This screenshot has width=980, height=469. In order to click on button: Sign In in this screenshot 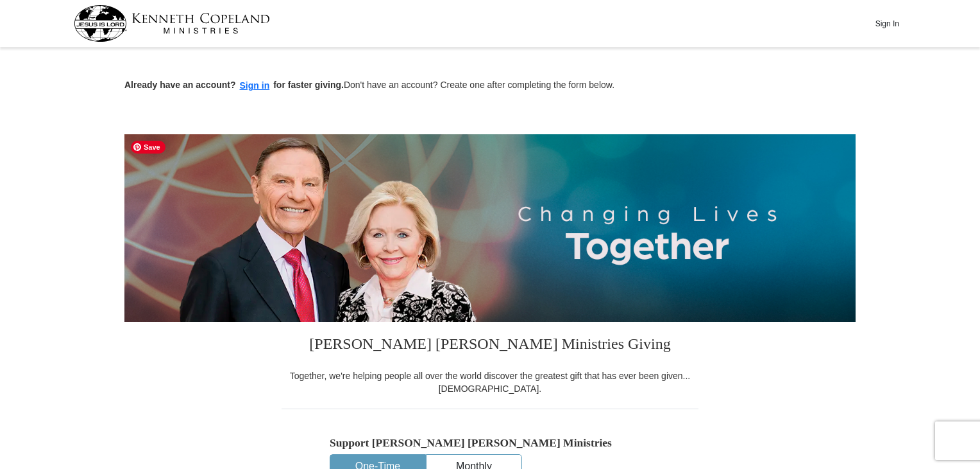, I will do `click(888, 23)`.